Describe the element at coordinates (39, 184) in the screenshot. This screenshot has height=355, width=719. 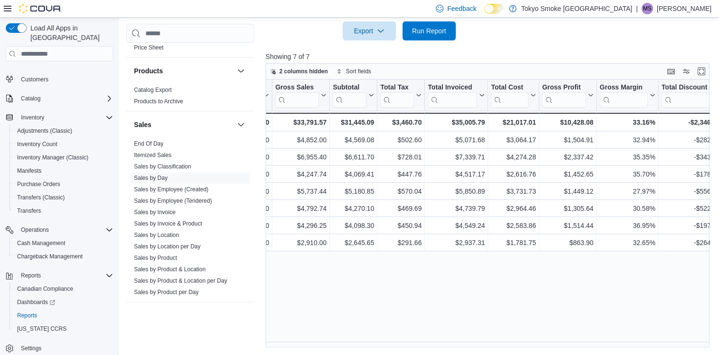
I see `span: Purchase Orders` at that location.